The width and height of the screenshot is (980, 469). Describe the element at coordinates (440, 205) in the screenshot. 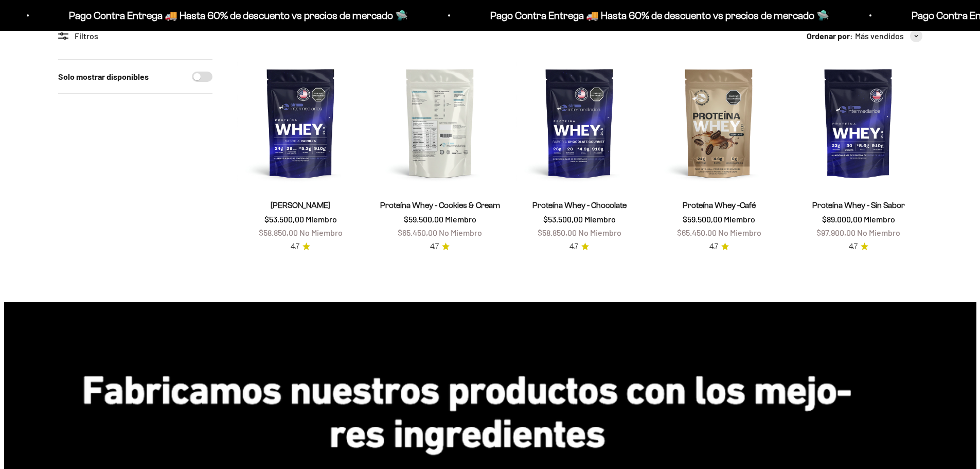

I see `a: Proteína Whey - Cookies & Cream` at that location.